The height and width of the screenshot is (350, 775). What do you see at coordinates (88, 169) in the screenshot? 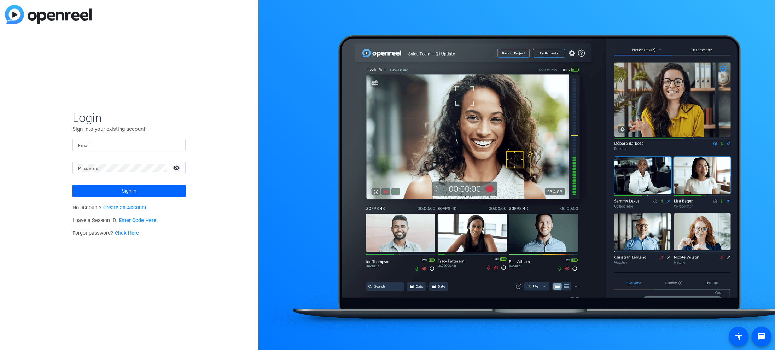
I see `mat-label: Password` at bounding box center [88, 169].